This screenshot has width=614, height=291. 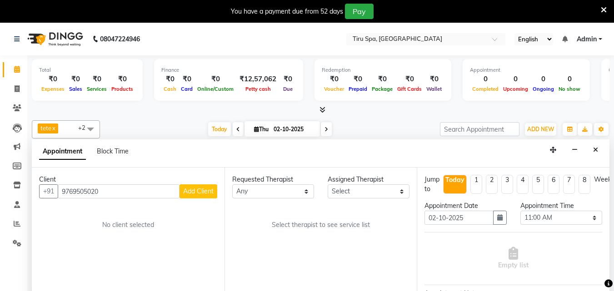 I want to click on span: Empty list, so click(x=513, y=258).